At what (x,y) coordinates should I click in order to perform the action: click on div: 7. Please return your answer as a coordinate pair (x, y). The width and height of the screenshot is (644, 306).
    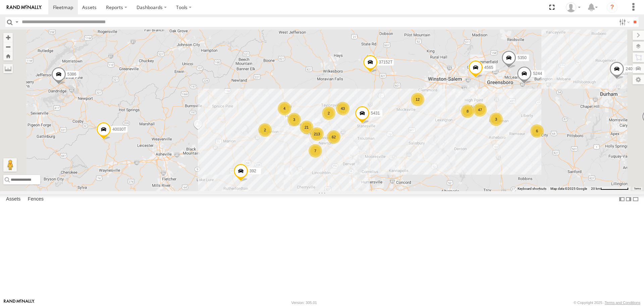
    Looking at the image, I should click on (315, 151).